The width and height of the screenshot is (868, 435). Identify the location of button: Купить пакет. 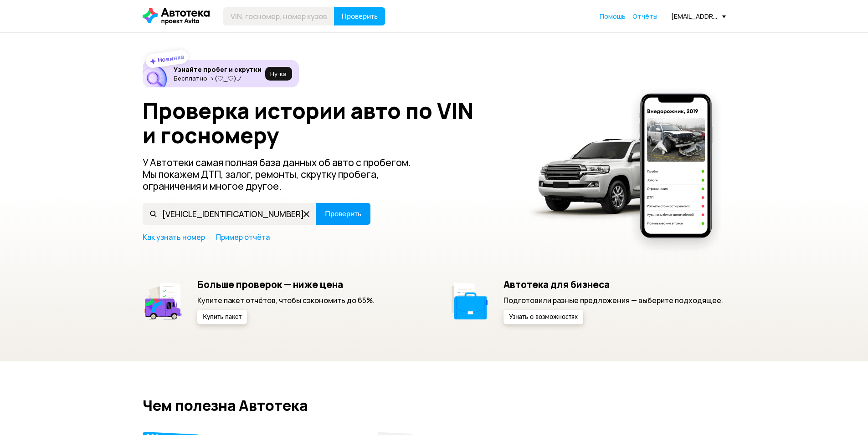
(222, 317).